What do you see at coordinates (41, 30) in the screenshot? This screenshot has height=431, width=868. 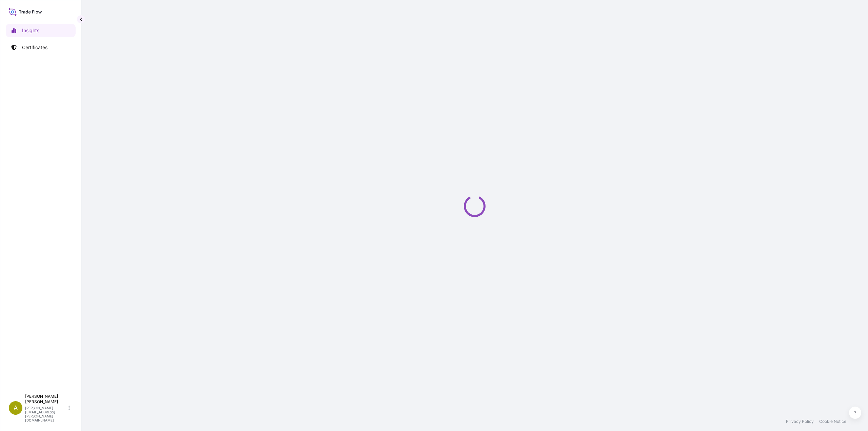 I see `a: Insights` at bounding box center [41, 30].